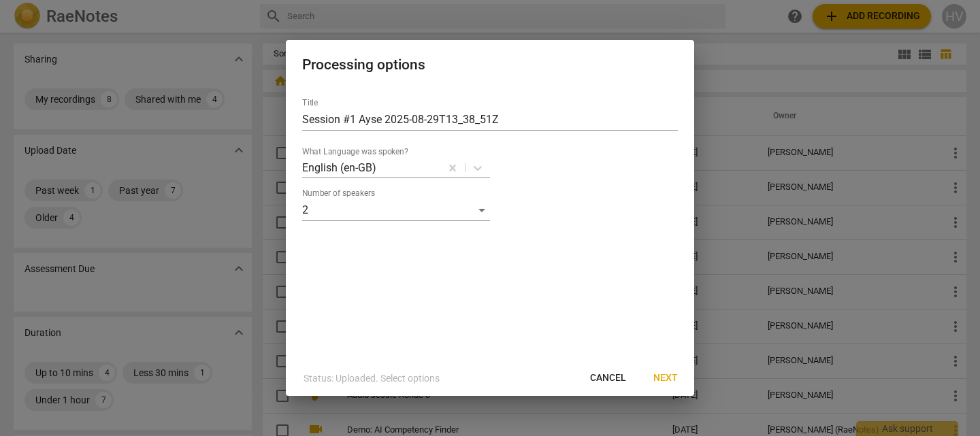 Image resolution: width=980 pixels, height=436 pixels. Describe the element at coordinates (396, 210) in the screenshot. I see `div: 2` at that location.